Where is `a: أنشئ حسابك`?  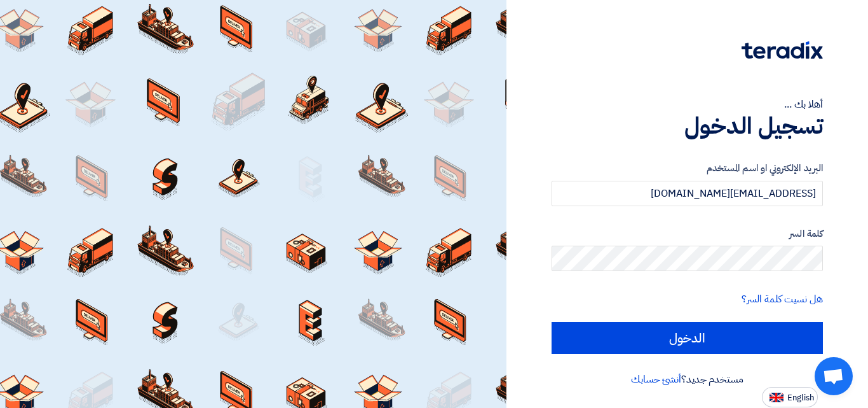 a: أنشئ حسابك is located at coordinates (656, 379).